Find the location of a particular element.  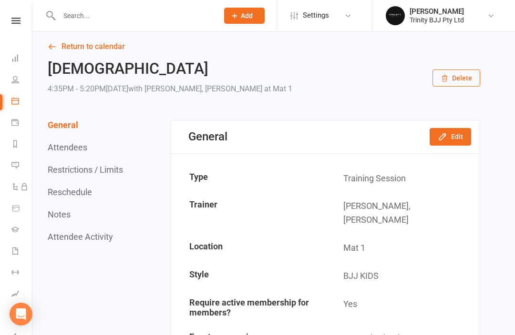

button: Add is located at coordinates (244, 16).